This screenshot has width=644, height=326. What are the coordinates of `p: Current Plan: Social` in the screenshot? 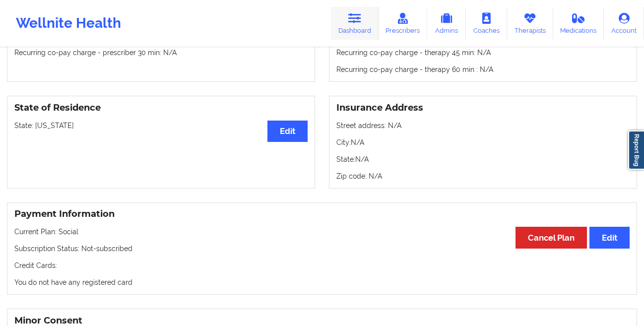 It's located at (322, 232).